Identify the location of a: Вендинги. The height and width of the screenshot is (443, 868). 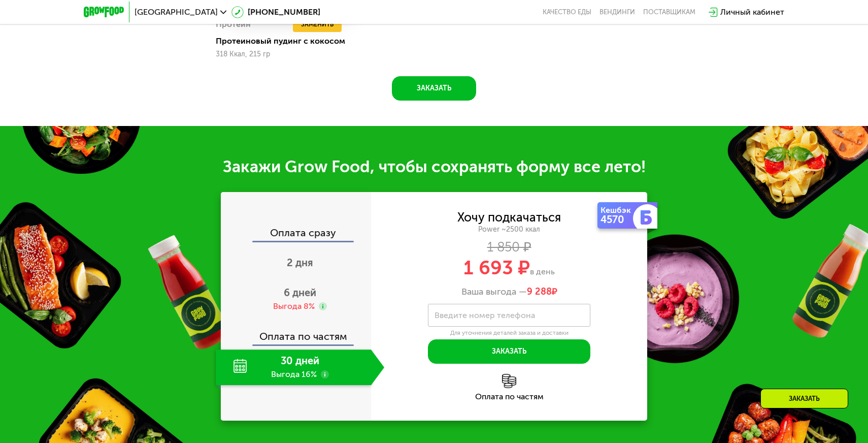
(617, 12).